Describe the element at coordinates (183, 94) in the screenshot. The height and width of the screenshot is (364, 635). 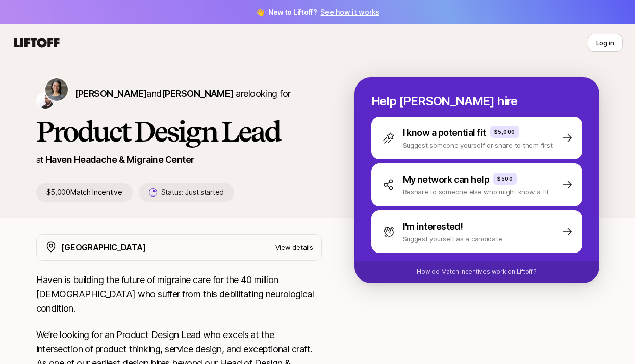
I see `p: are looking for` at that location.